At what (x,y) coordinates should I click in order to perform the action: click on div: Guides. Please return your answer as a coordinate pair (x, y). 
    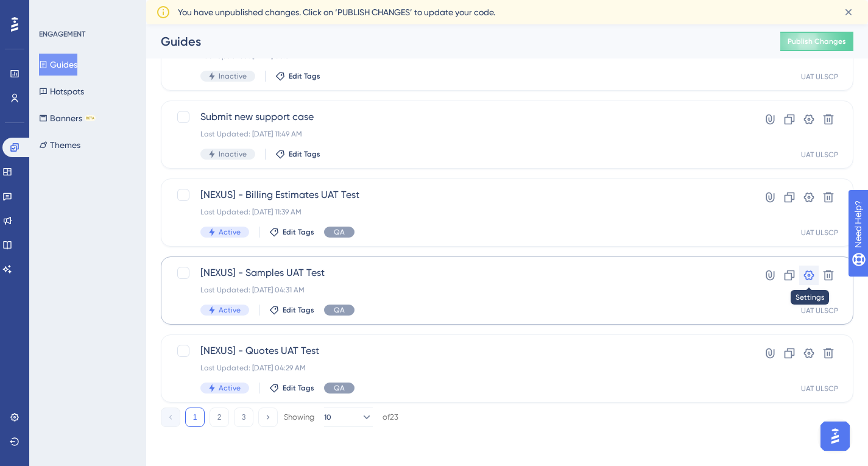
    Looking at the image, I should click on (455, 41).